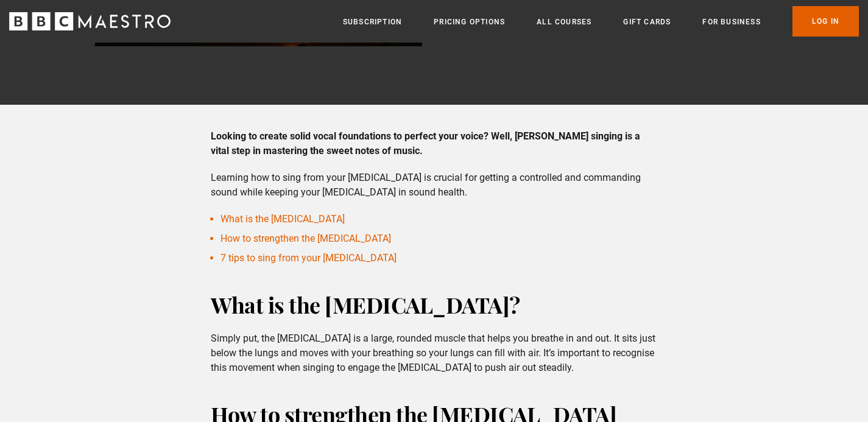 The height and width of the screenshot is (422, 868). What do you see at coordinates (564, 22) in the screenshot?
I see `a: All Courses` at bounding box center [564, 22].